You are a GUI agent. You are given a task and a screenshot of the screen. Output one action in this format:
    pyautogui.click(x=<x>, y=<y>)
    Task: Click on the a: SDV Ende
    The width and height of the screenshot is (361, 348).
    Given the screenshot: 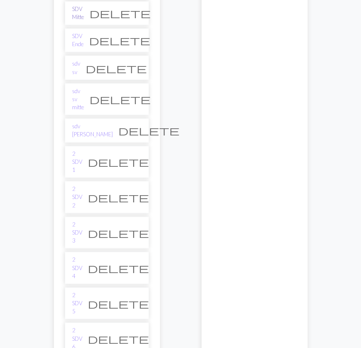 What is the action you would take?
    pyautogui.click(x=78, y=40)
    